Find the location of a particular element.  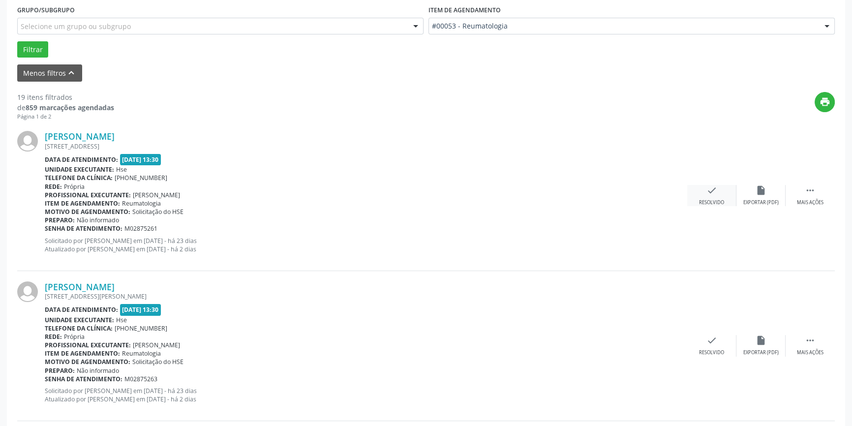

span: M02875261 is located at coordinates (141, 228).